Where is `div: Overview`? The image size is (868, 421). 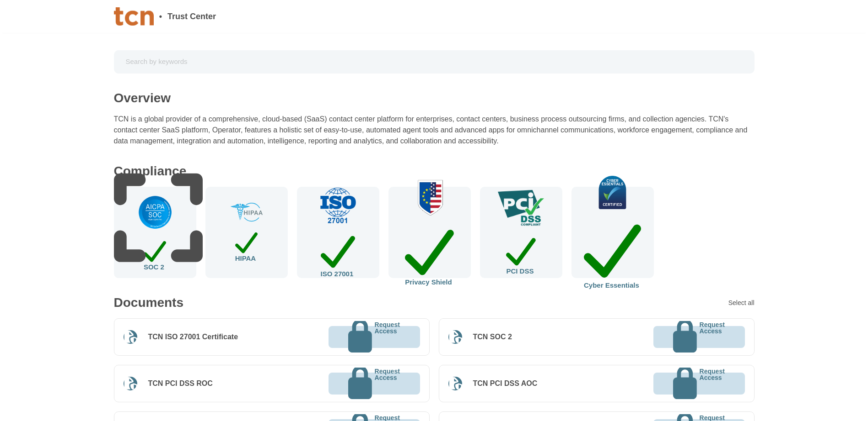 div: Overview is located at coordinates (143, 98).